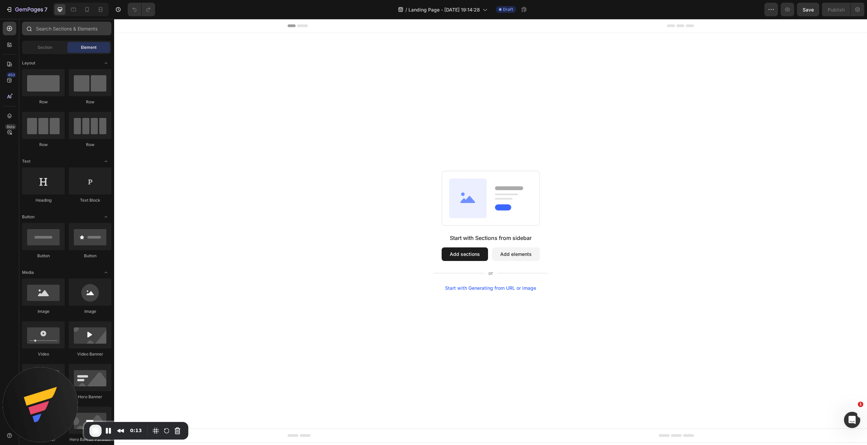 This screenshot has width=867, height=445. I want to click on span: Button, so click(28, 217).